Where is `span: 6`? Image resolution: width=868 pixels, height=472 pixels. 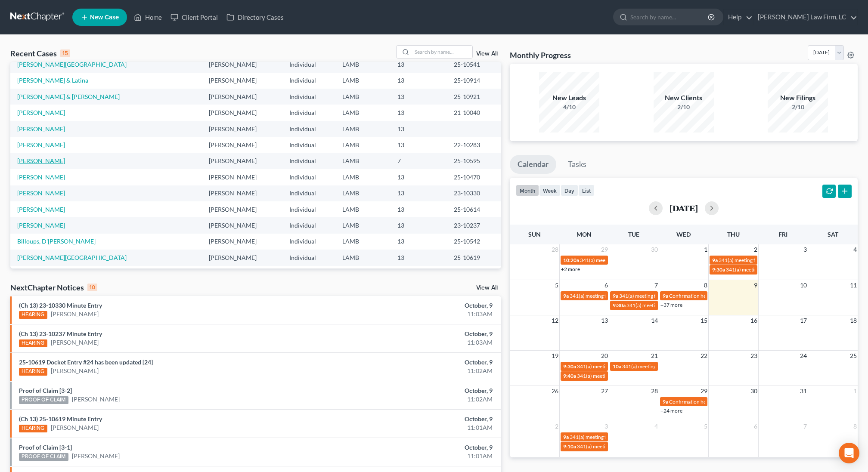 span: 6 is located at coordinates (607, 285).